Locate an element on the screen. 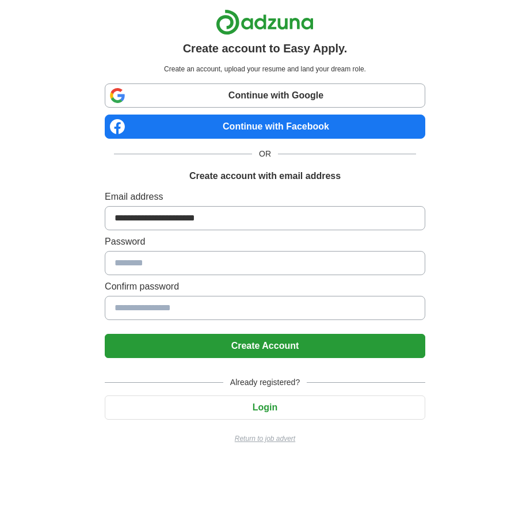 Image resolution: width=530 pixels, height=529 pixels. label: Password is located at coordinates (265, 242).